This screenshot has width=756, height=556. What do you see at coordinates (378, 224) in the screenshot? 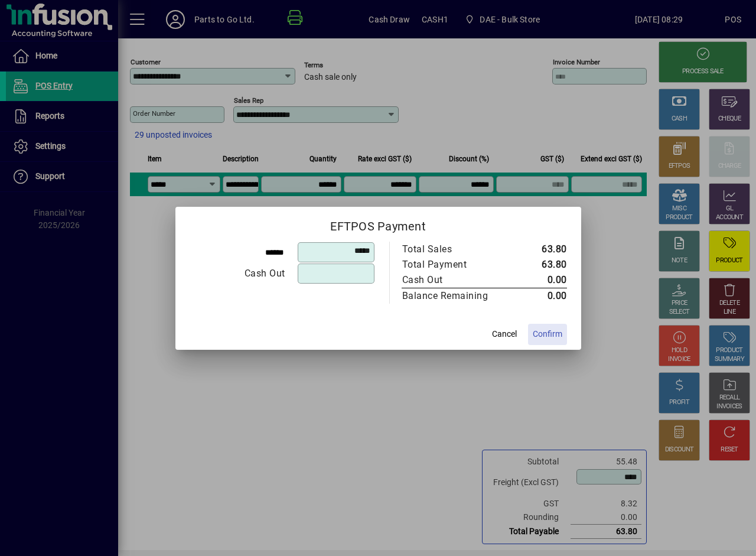
I see `h2: EFTPOS Payment` at bounding box center [378, 224].